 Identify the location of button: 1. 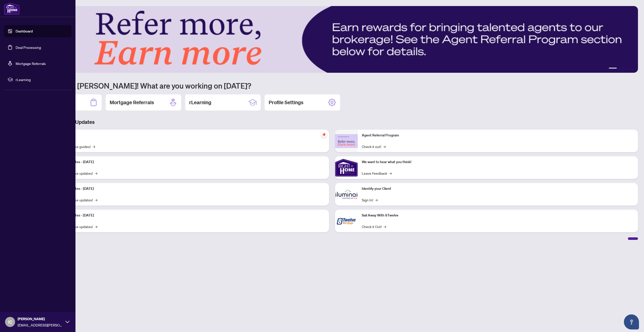
(613, 68).